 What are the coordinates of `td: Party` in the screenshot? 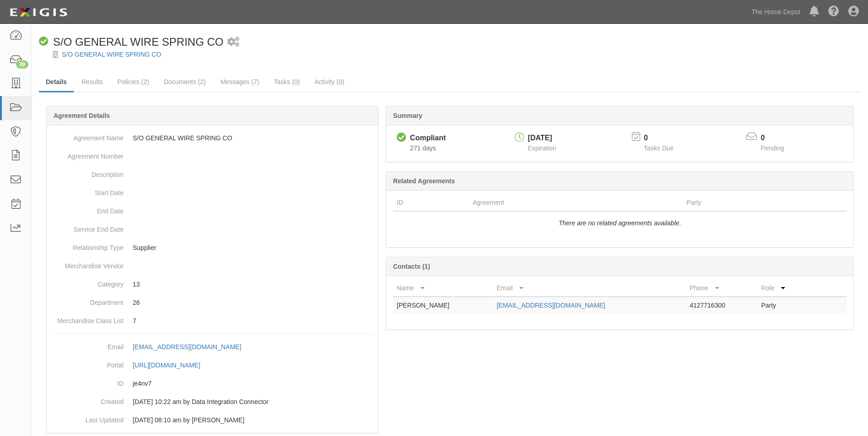 It's located at (783, 305).